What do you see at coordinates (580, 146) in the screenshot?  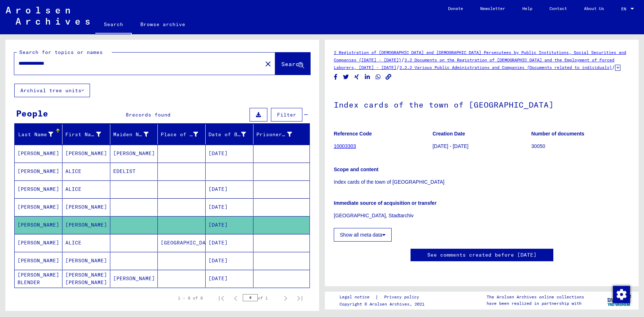 I see `p: 30050` at bounding box center [580, 146].